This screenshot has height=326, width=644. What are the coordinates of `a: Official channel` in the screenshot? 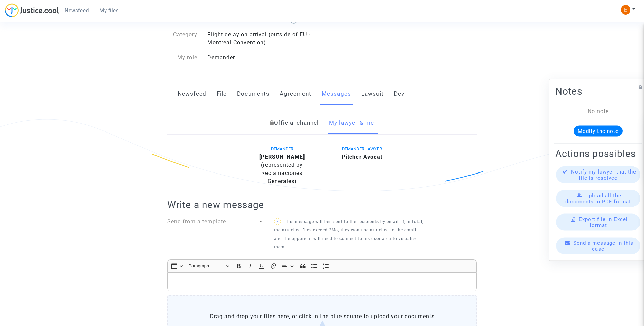 It's located at (294, 123).